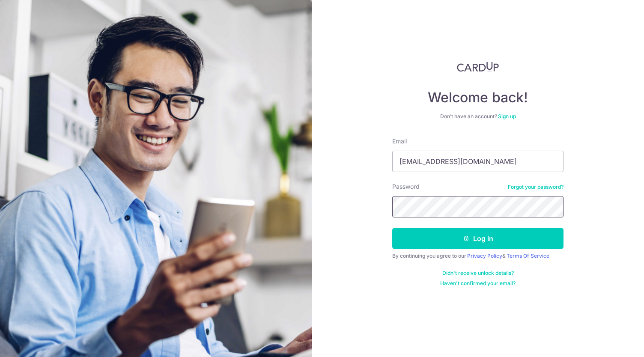 Image resolution: width=644 pixels, height=357 pixels. I want to click on img: CardUp Logo, so click(478, 67).